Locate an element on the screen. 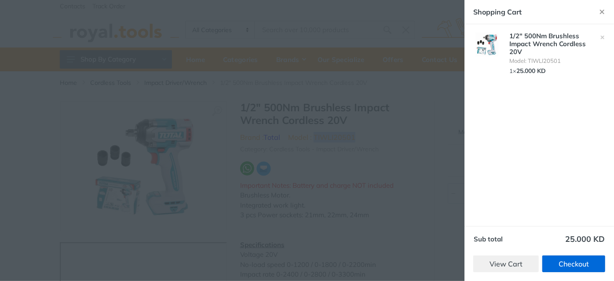  span: 1 is located at coordinates (511, 71).